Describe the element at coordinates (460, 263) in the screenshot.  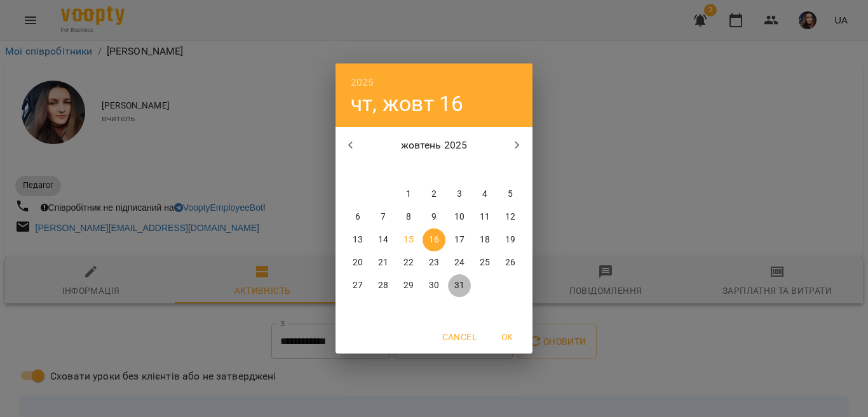
I see `button: 24` at that location.